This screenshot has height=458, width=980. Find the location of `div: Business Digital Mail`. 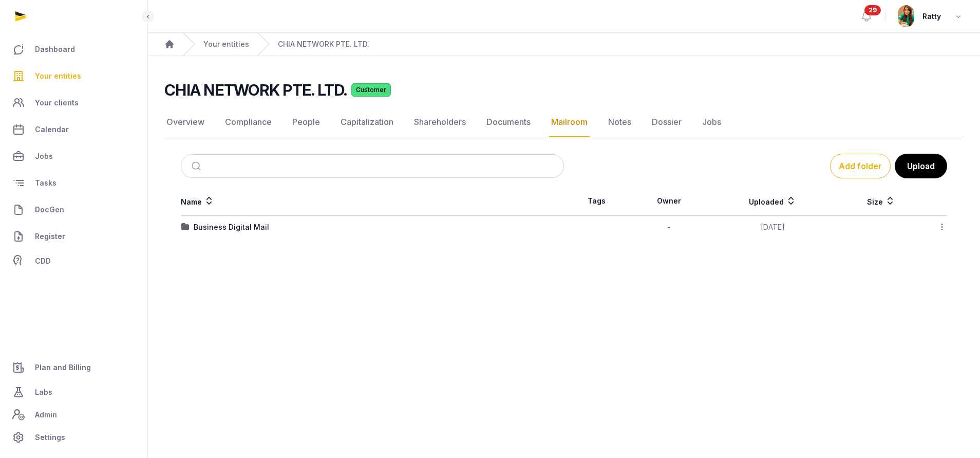

div: Business Digital Mail is located at coordinates (231, 227).